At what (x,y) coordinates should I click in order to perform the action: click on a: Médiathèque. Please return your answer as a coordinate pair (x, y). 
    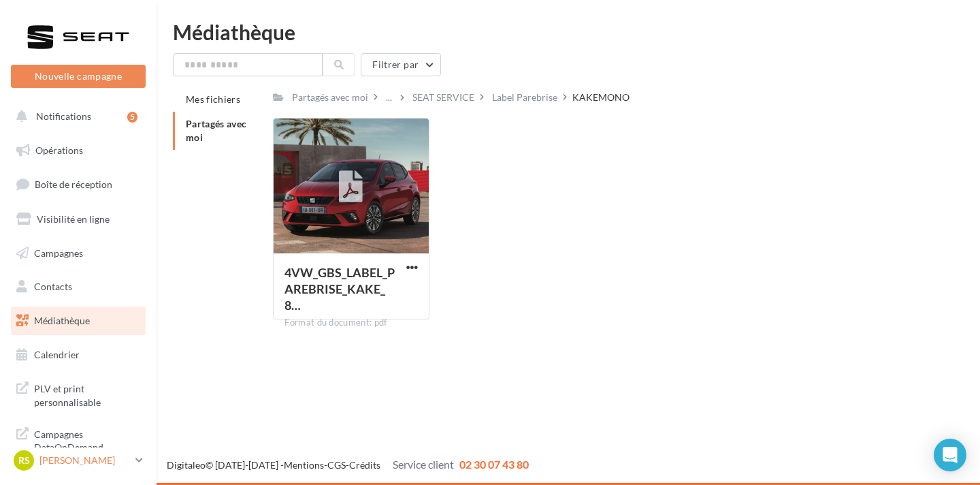
    Looking at the image, I should click on (79, 321).